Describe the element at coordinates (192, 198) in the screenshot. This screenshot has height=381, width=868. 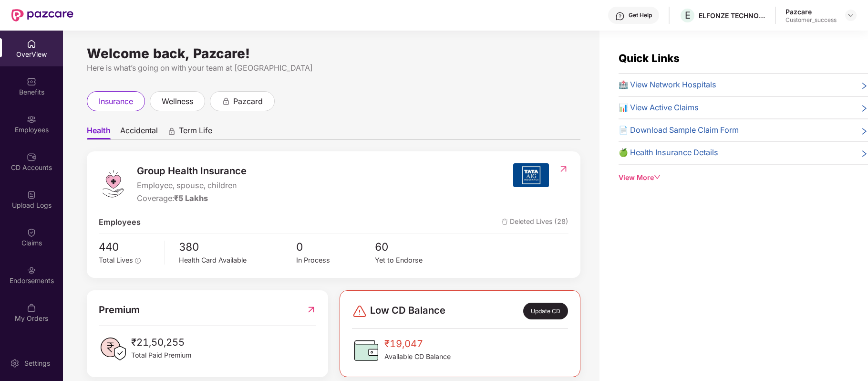
I see `div: Coverage:` at that location.